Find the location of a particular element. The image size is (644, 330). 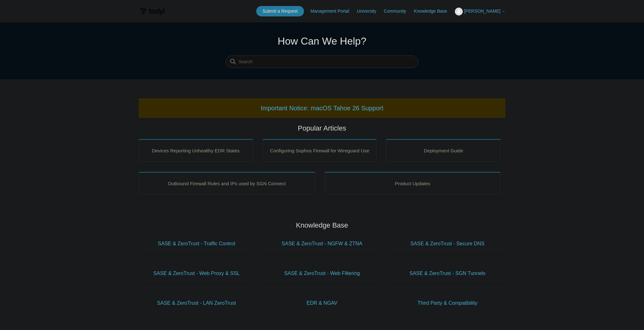

a: SASE & ZeroTrust - Traffic Control is located at coordinates (196, 244).